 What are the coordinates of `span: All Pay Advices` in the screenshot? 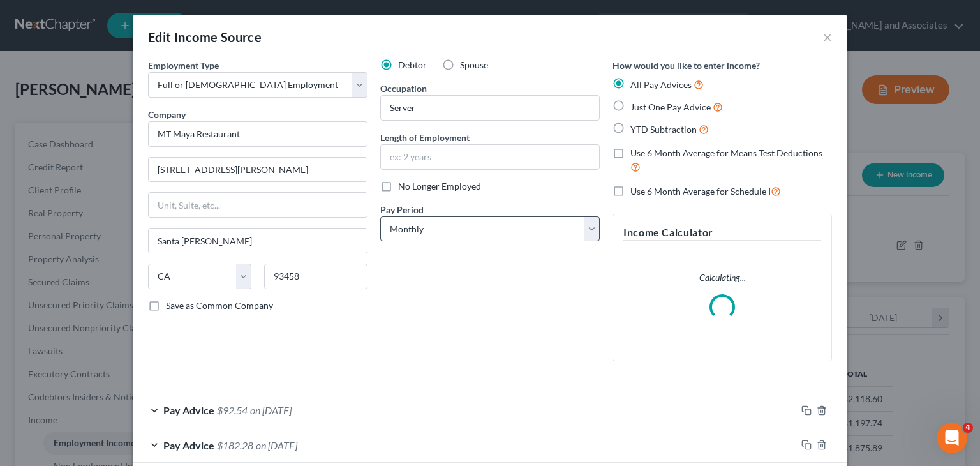 It's located at (661, 85).